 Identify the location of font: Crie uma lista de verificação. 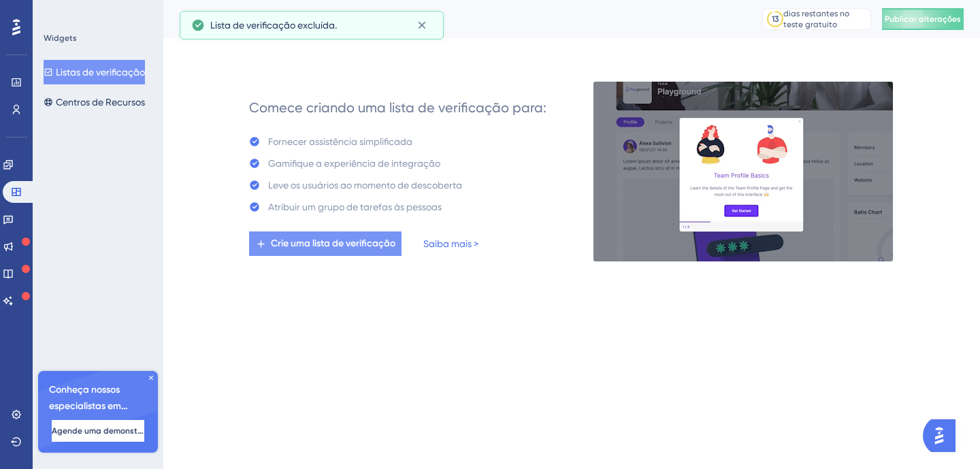
(333, 243).